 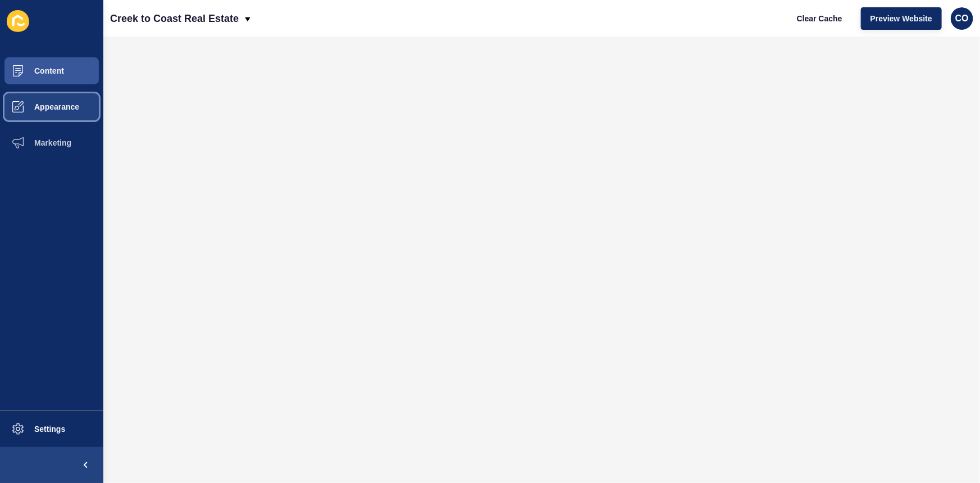 What do you see at coordinates (174, 19) in the screenshot?
I see `p: Creek to Coast Real Estate` at bounding box center [174, 19].